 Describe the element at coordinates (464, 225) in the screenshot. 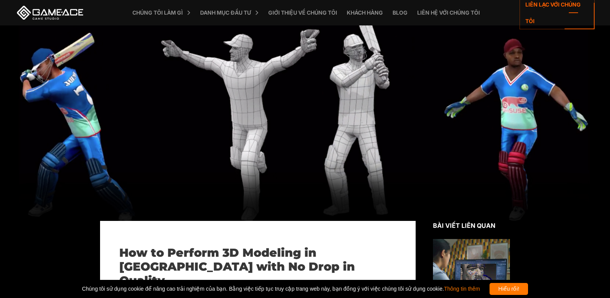

I see `font: Bài viết liên quan` at that location.